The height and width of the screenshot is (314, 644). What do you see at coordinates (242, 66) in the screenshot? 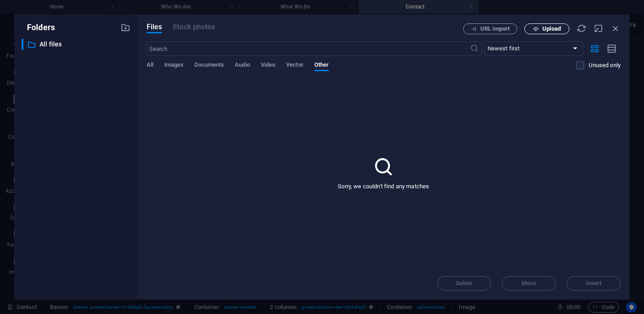
I see `span: Audio` at bounding box center [242, 66].